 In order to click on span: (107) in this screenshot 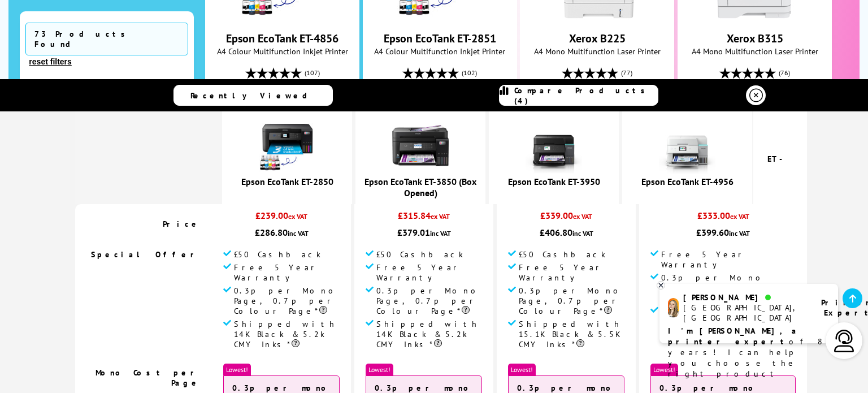, I will do `click(312, 73)`.